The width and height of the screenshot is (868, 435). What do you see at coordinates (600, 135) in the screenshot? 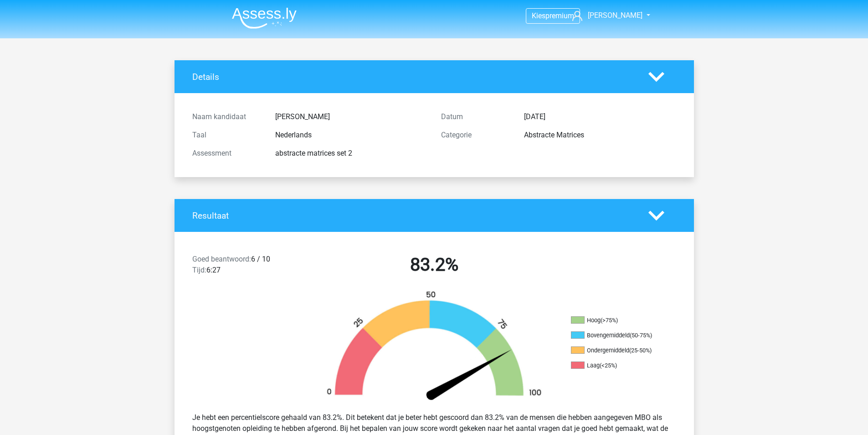
I see `div: Abstracte Matrices` at bounding box center [600, 135].